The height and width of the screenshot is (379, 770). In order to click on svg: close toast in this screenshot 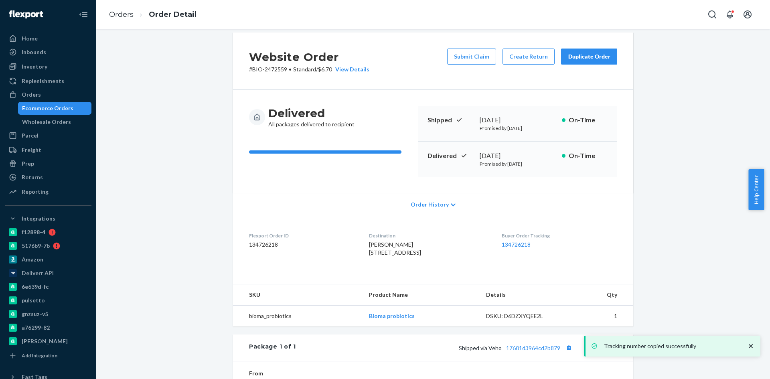, I will do `click(751, 346)`.